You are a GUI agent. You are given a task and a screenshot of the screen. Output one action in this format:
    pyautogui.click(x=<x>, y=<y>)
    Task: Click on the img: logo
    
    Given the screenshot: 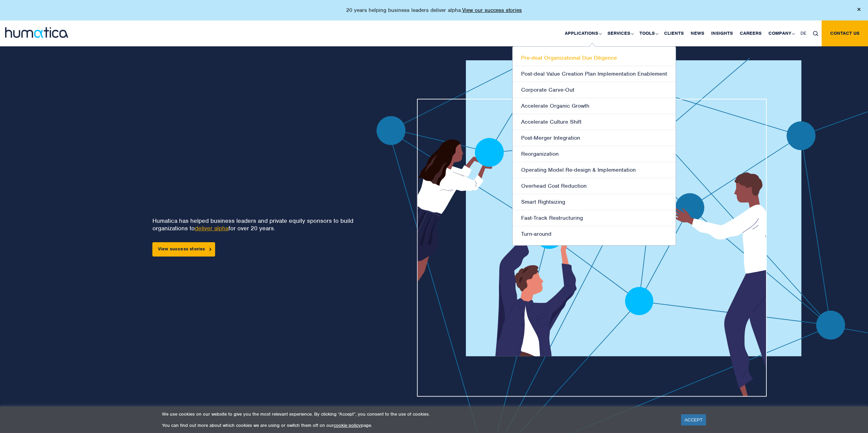 What is the action you would take?
    pyautogui.click(x=37, y=32)
    